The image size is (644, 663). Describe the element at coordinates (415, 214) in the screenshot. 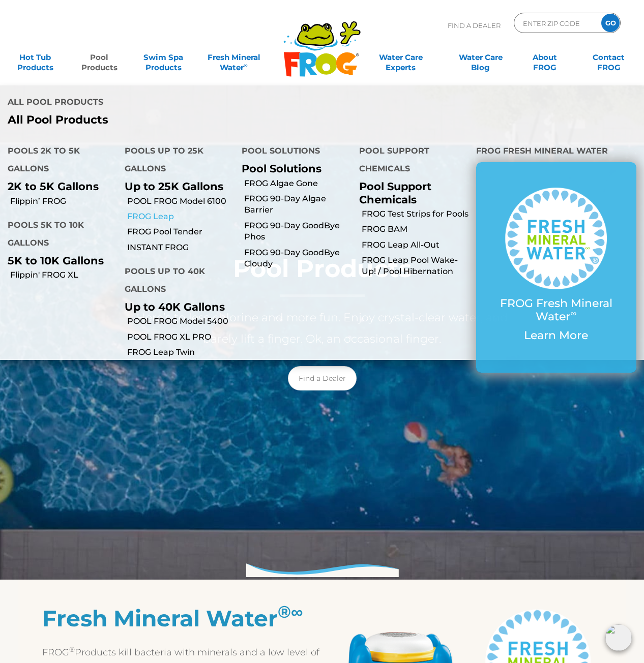

I see `a: FROG Test Strips for Pools` at that location.